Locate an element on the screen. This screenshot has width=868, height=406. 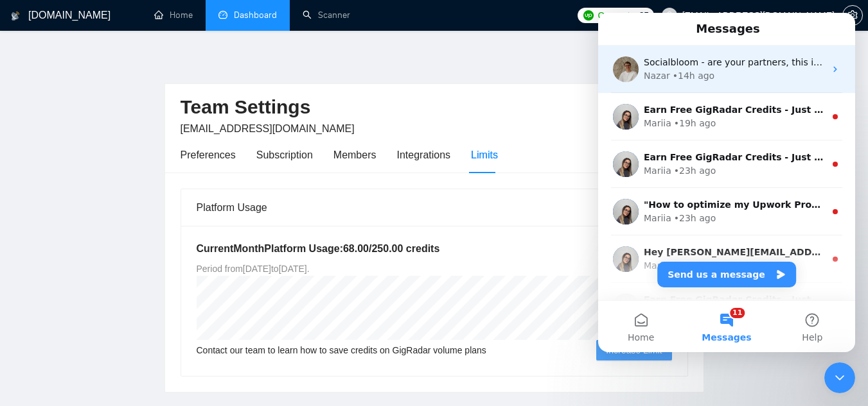
span: Contact our team to learn how to save credits on GigRadar volume plans is located at coordinates (341, 350).